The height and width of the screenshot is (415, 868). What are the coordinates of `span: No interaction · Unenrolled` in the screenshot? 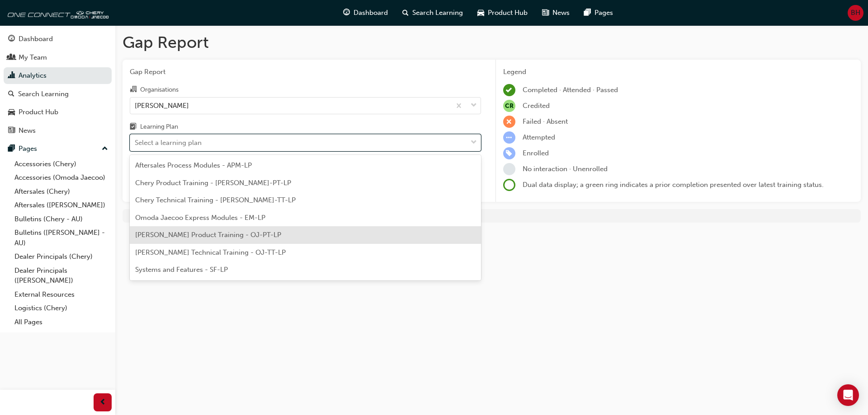 It's located at (565, 169).